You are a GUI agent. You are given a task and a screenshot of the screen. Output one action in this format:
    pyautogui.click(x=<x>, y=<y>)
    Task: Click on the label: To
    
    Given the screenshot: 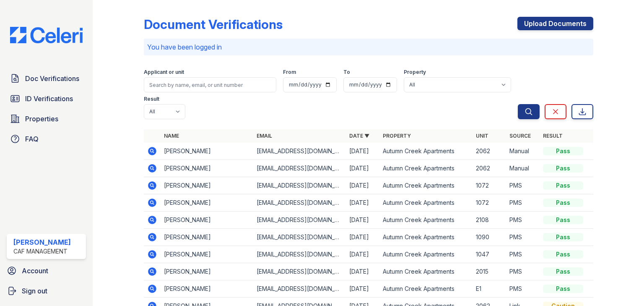 What is the action you would take?
    pyautogui.click(x=347, y=72)
    